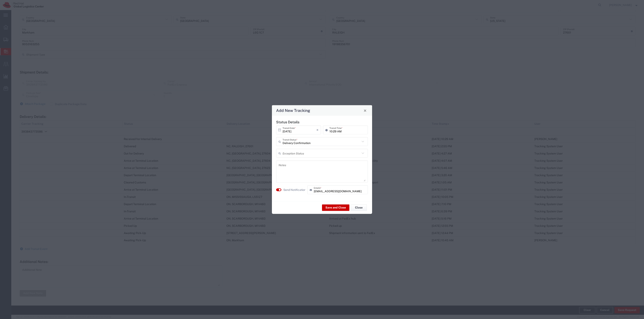  Describe the element at coordinates (336, 208) in the screenshot. I see `button: Save and Close` at that location.